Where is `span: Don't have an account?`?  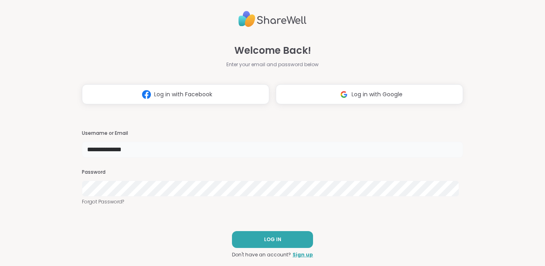 span: Don't have an account? is located at coordinates (261, 255).